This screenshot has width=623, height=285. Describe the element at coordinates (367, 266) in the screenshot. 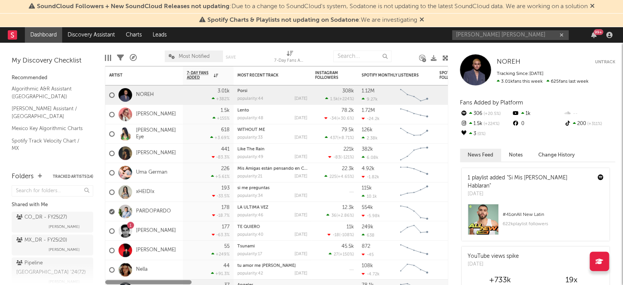

I see `div: 108k` at that location.